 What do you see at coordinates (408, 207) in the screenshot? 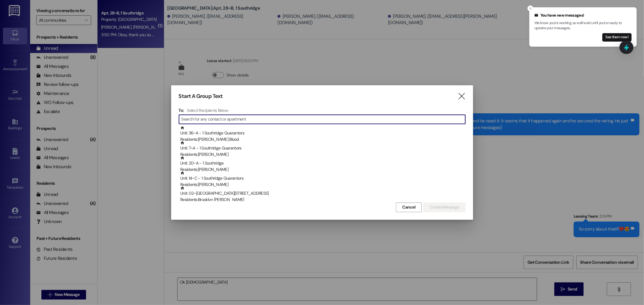
I see `span: Cancel` at bounding box center [408, 207].